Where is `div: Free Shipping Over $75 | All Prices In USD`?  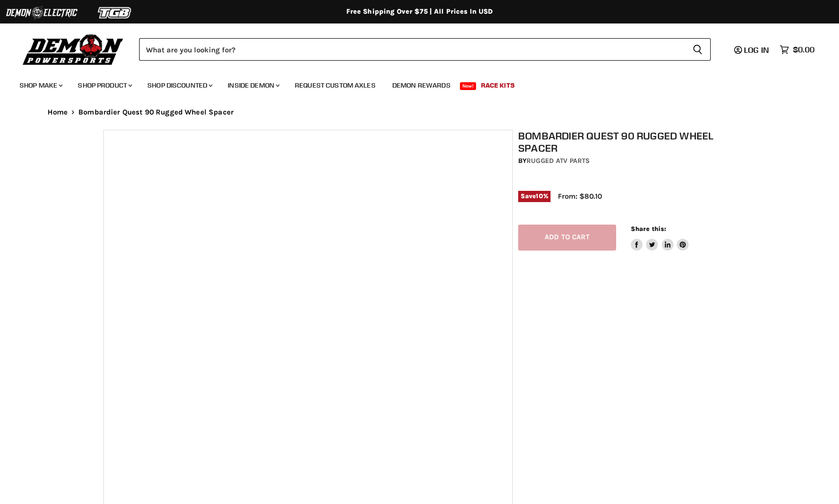
div: Free Shipping Over $75 | All Prices In USD is located at coordinates (420, 12).